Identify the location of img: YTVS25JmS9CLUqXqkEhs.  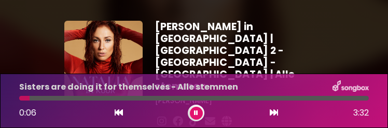
(103, 60).